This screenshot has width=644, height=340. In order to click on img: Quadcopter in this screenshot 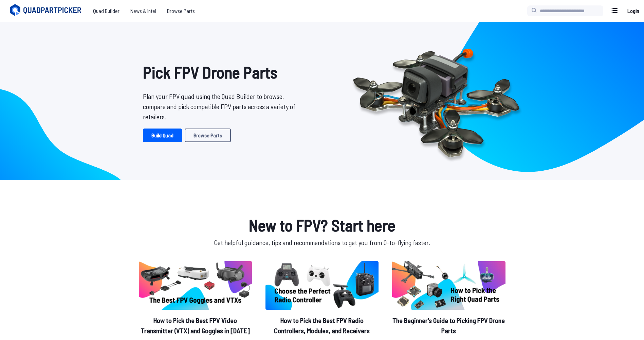, I will do `click(436, 101)`.